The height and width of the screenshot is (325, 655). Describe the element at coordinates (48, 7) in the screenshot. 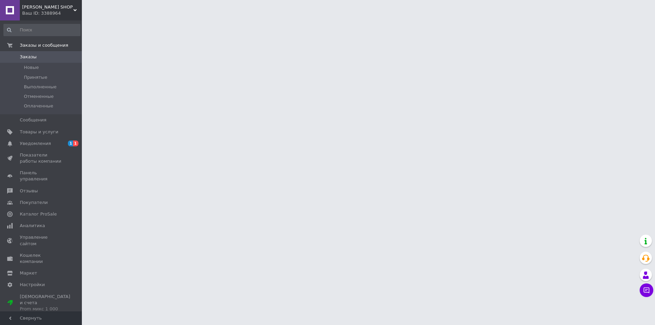

I see `span: VIROLA SHOP` at that location.